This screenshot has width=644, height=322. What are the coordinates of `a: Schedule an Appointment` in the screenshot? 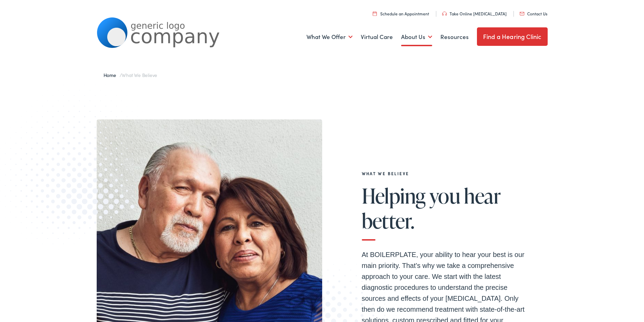 It's located at (401, 13).